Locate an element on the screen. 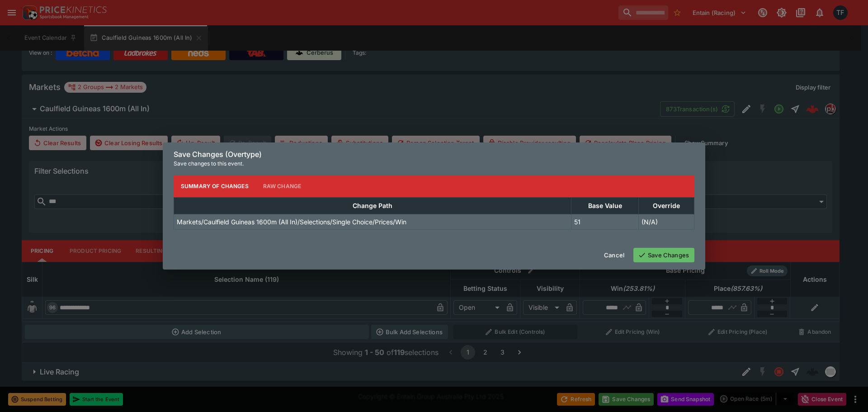 This screenshot has width=868, height=412. button: Save Changes is located at coordinates (663, 255).